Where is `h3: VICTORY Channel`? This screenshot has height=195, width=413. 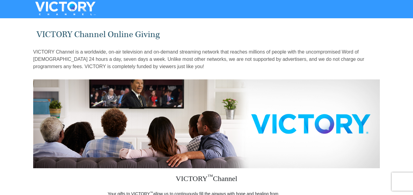
h3: VICTORY Channel is located at coordinates (207, 179).